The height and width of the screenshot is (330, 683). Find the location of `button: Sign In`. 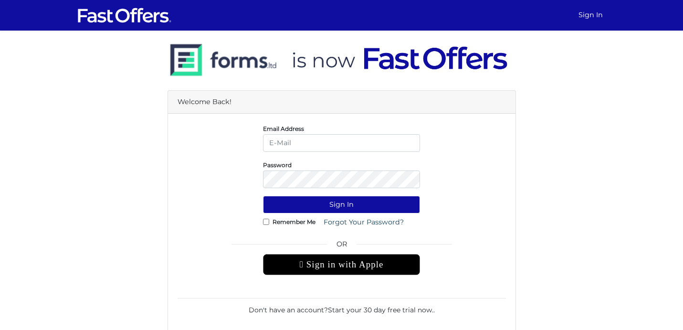

button: Sign In is located at coordinates (342, 204).